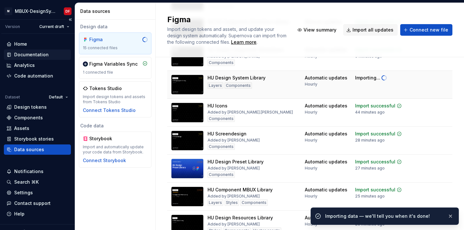 The image size is (464, 230). Describe the element at coordinates (115, 150) in the screenshot. I see `a: StorybookImport and automatically update your code data from Storybook.Connect Storybook` at that location.